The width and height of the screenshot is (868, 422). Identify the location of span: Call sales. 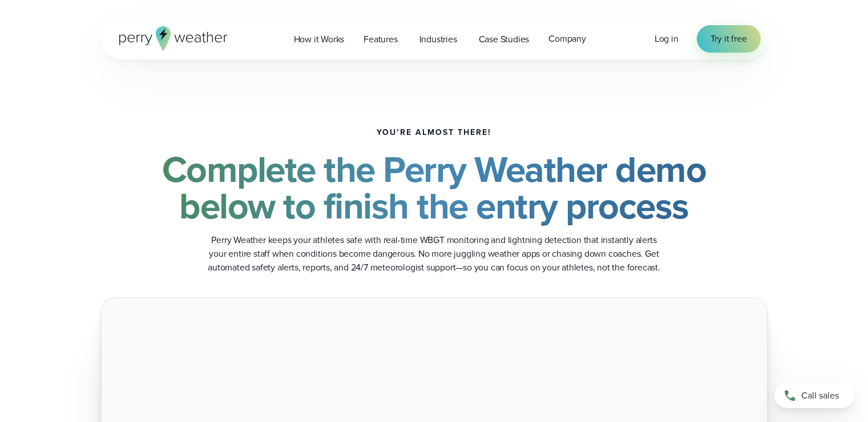
(820, 395).